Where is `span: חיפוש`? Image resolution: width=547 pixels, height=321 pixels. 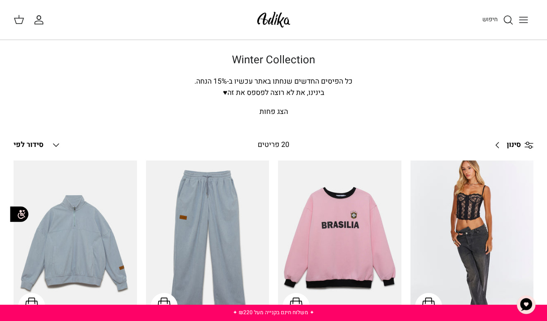 span: חיפוש is located at coordinates (490, 19).